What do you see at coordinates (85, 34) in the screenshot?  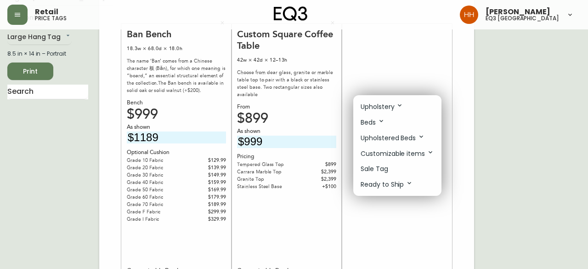 I see `div: Elegant and sleek, the Aeron chair conforms to different body shapes and movement.Available in th...` at bounding box center [85, 34].